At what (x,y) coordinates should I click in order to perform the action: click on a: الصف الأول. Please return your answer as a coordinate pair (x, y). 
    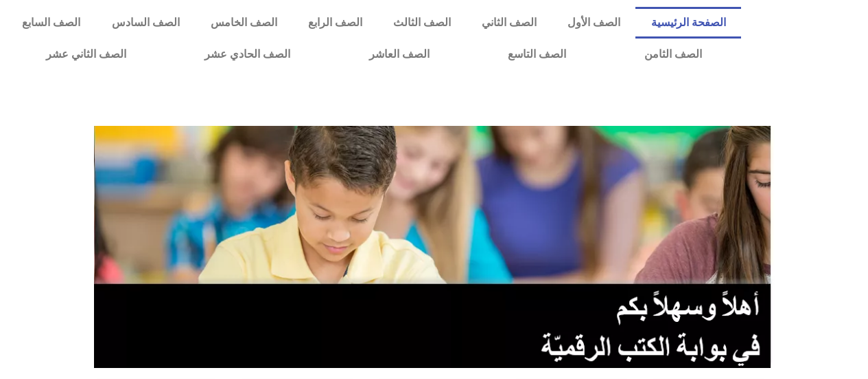
    Looking at the image, I should click on (594, 23).